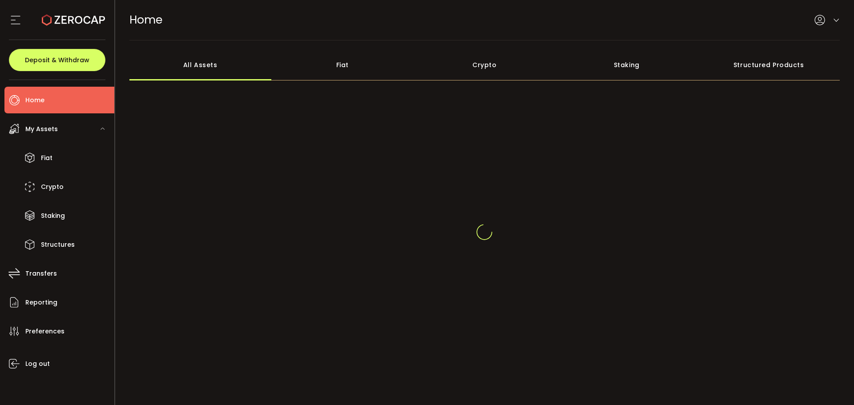 The image size is (854, 405). What do you see at coordinates (485, 65) in the screenshot?
I see `div: Crypto` at bounding box center [485, 65].